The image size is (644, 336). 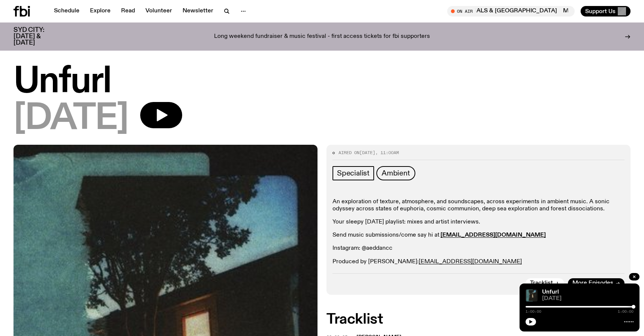 What do you see at coordinates (396, 173) in the screenshot?
I see `span: Ambient` at bounding box center [396, 173].